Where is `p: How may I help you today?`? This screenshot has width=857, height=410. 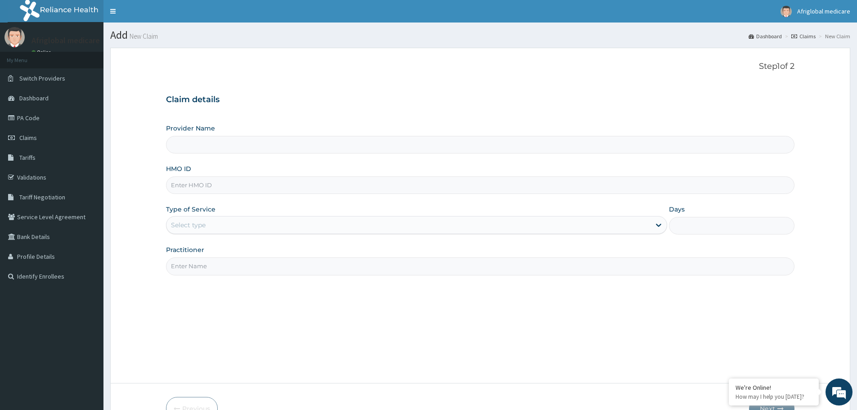
p: How may I help you today? is located at coordinates (774, 396).